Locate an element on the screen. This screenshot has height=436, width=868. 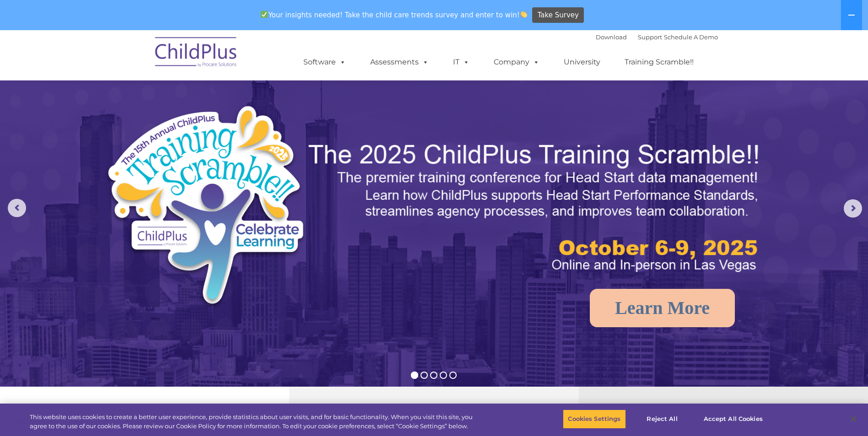
button: Close is located at coordinates (853, 419).